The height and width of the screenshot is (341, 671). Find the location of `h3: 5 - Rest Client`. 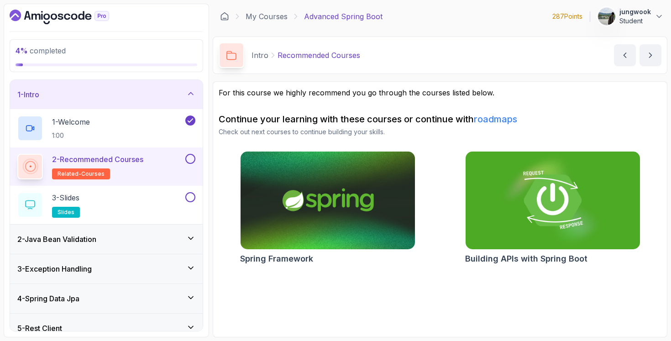

h3: 5 - Rest Client is located at coordinates (40, 328).